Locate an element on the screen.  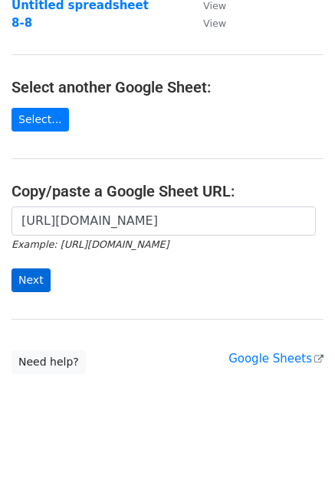
input: Paste your Google Sheet URL here is located at coordinates (163, 221).